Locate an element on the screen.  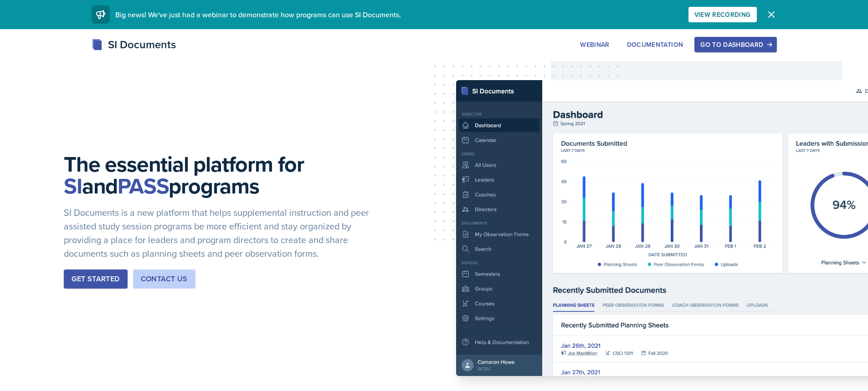
button: Contact Us is located at coordinates (164, 279).